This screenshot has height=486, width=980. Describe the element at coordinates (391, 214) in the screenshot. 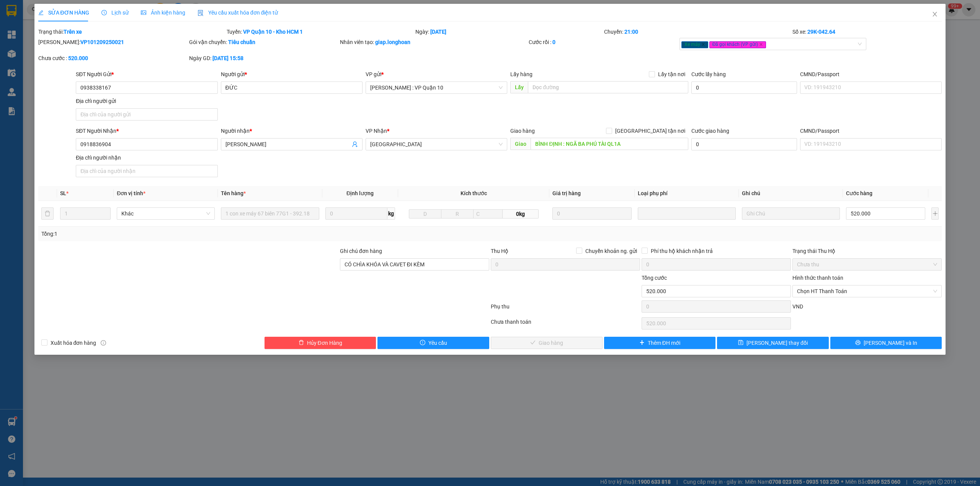

I see `span: kg` at that location.